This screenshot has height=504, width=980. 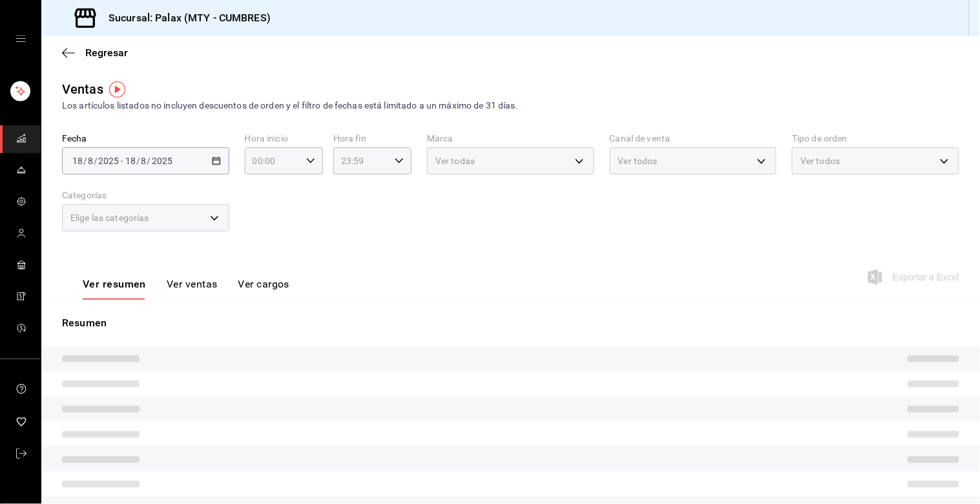 What do you see at coordinates (114, 289) in the screenshot?
I see `button: Ver resumen` at bounding box center [114, 289].